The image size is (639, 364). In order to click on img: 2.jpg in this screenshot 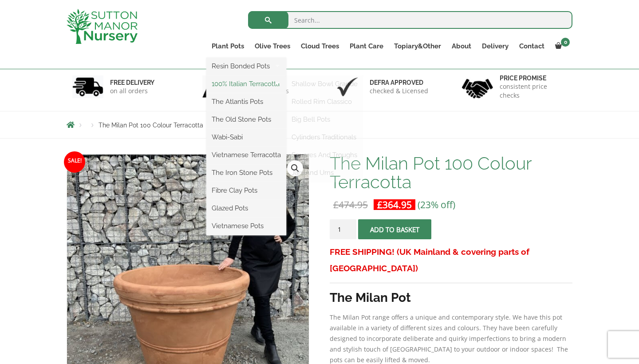, I will do `click(218, 87)`.